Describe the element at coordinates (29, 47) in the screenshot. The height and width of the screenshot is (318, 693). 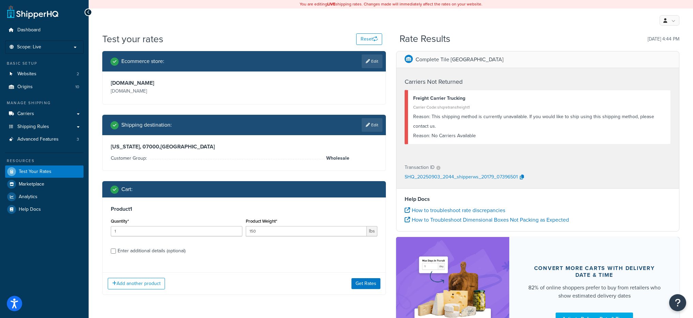
I see `span: Scope: Live` at that location.